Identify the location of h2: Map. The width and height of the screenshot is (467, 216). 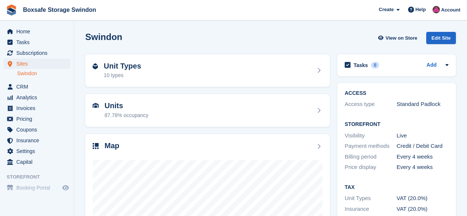
(112, 146).